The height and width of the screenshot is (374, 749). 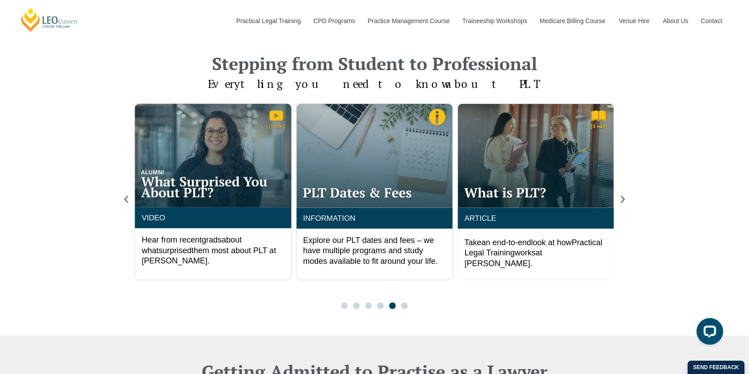 I want to click on span: Go to slide 2, so click(x=356, y=305).